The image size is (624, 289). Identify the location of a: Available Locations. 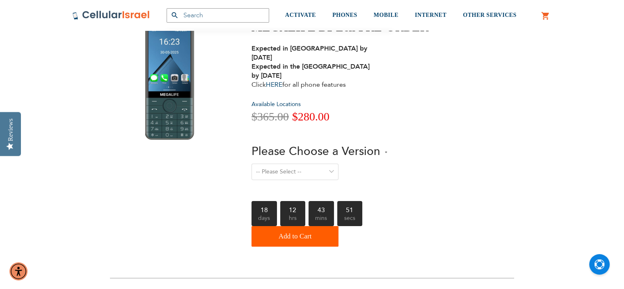
(276, 104).